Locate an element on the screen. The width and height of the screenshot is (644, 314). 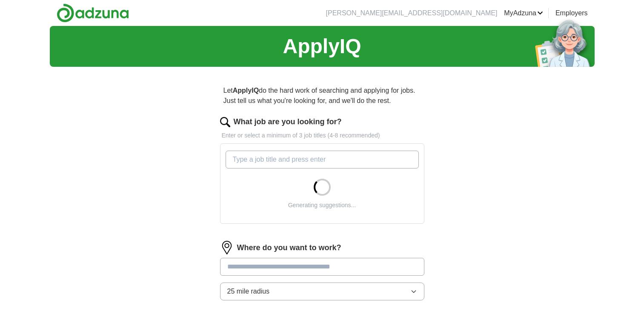
p: Let do the hard work of searching and applying for jobs. Just tell us what you're looking for, an... is located at coordinates (322, 96).